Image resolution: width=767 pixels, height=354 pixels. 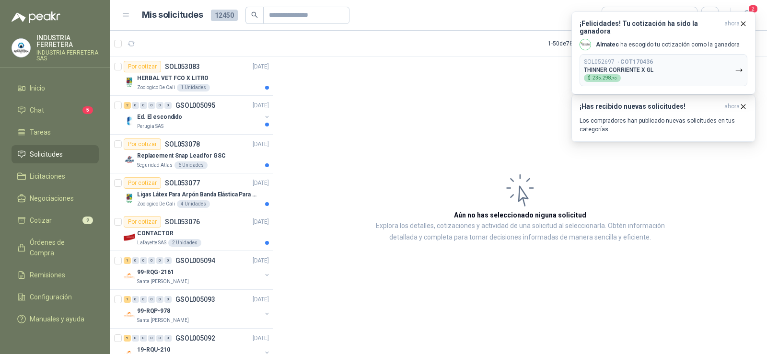 What do you see at coordinates (68, 56) in the screenshot?
I see `p: INDUSTRIA FERRETERA SAS` at bounding box center [68, 56].